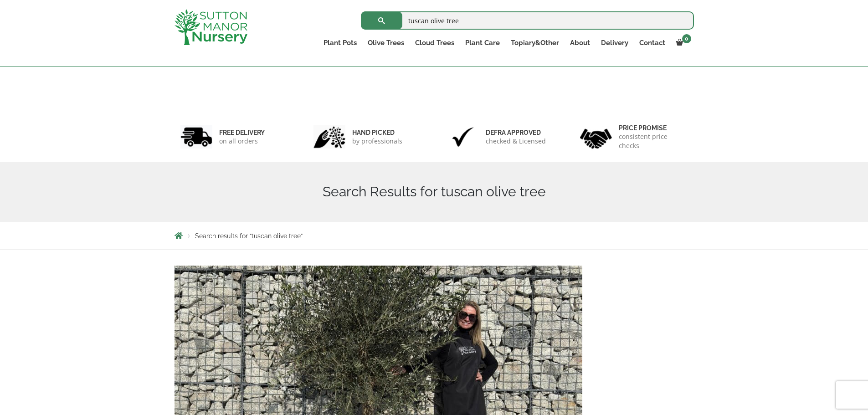 This screenshot has height=415, width=868. What do you see at coordinates (516, 141) in the screenshot?
I see `p: checked & Licensed` at bounding box center [516, 141].